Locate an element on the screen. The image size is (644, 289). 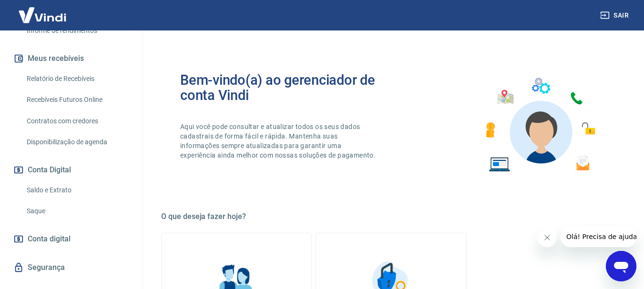
span: Conta digital is located at coordinates (49, 239).